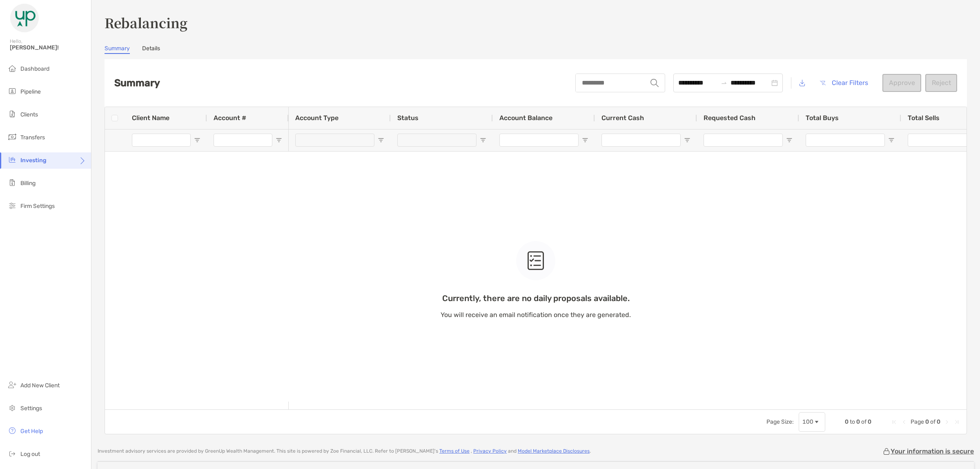 The image size is (980, 469). Describe the element at coordinates (490, 451) in the screenshot. I see `a: Privacy Policy` at that location.